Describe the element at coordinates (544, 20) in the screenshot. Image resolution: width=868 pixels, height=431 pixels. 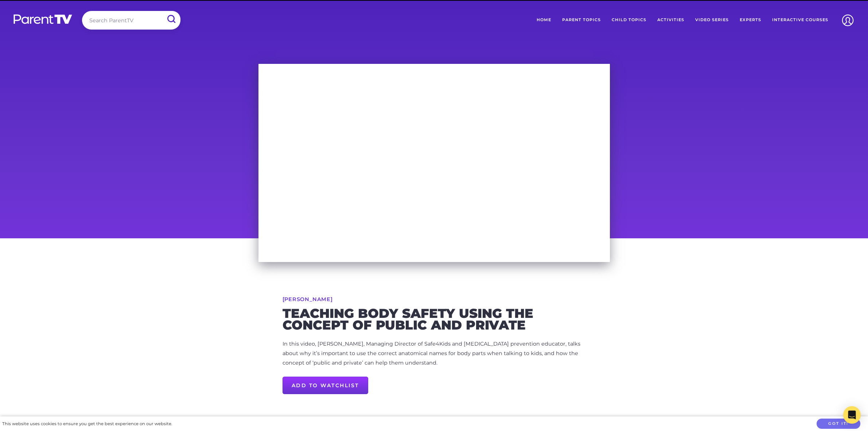
I see `a: Home` at that location.